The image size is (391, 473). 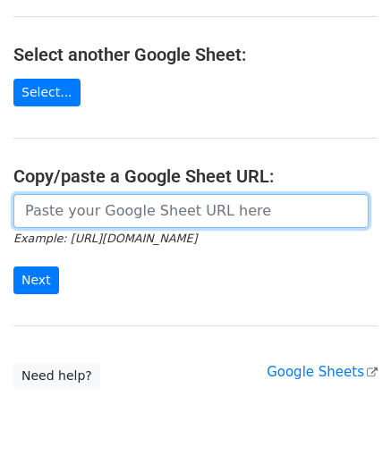 I want to click on a: Google Sheets, so click(x=322, y=372).